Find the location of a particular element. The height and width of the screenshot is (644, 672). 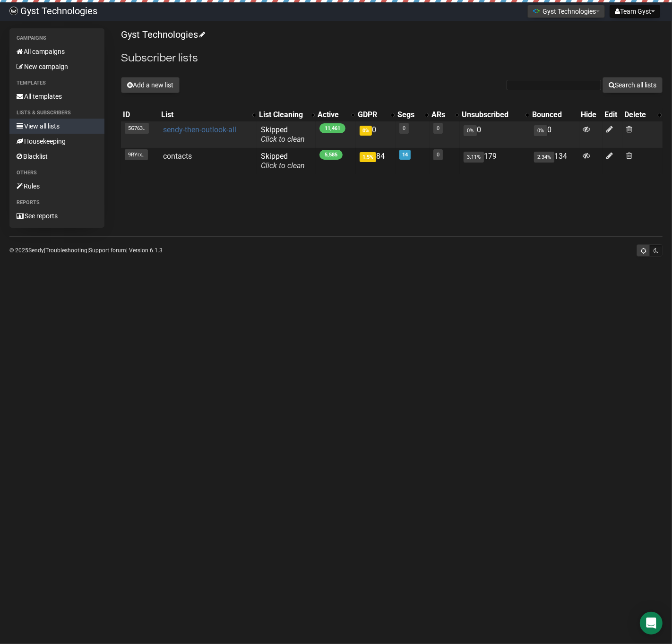

th: List: No sort applied, activate to apply an ascending sort is located at coordinates (208, 115).